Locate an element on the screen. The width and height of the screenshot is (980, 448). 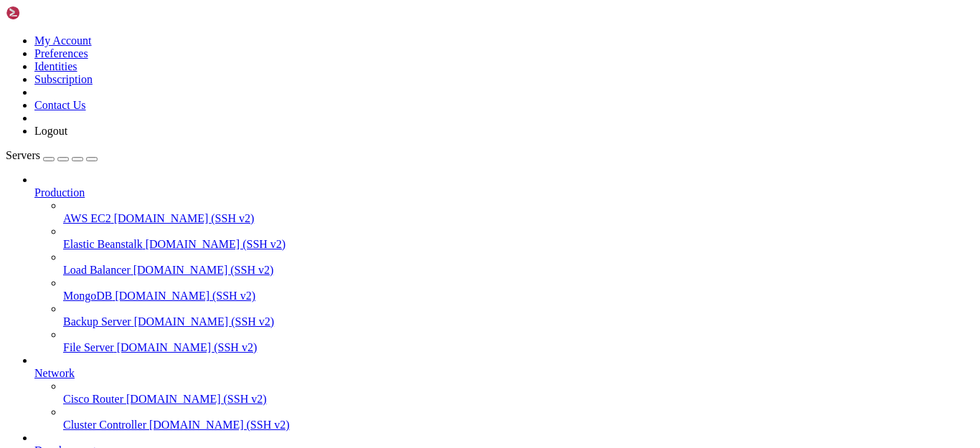
a: Logout is located at coordinates (51, 130).